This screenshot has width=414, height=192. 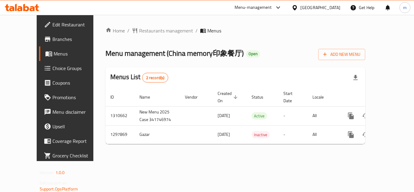 What do you see at coordinates (73, 25) in the screenshot?
I see `a: Edit Restaurant` at bounding box center [73, 25].